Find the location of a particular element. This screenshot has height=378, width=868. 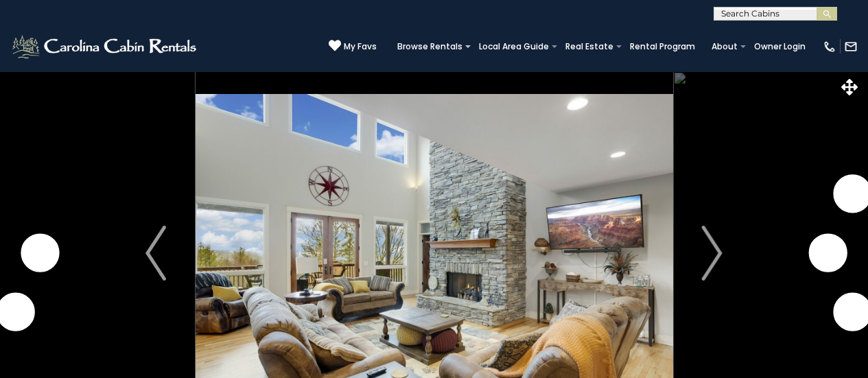

img: mail-regular-white.png is located at coordinates (852, 47).